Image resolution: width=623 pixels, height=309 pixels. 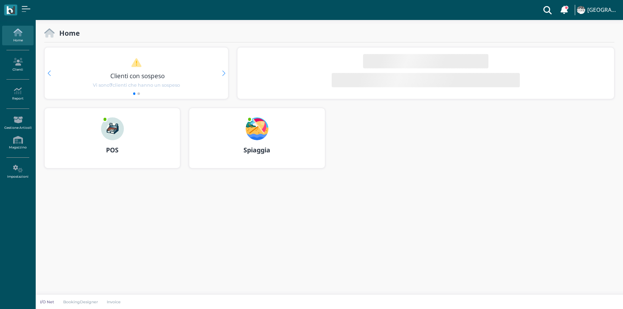 I want to click on a: Clienti con sospeso Vi sono7clienti che hanno un sospeso, so click(x=136, y=73).